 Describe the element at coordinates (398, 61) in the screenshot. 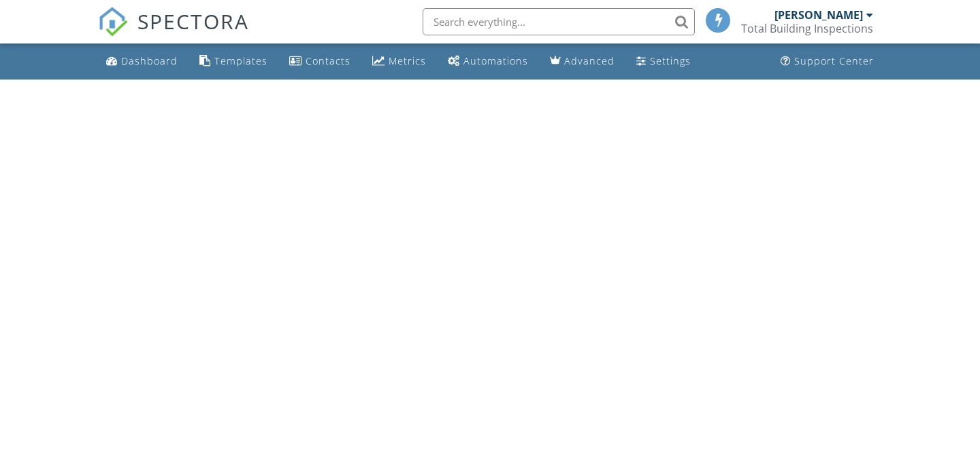

I see `a: Metrics` at that location.